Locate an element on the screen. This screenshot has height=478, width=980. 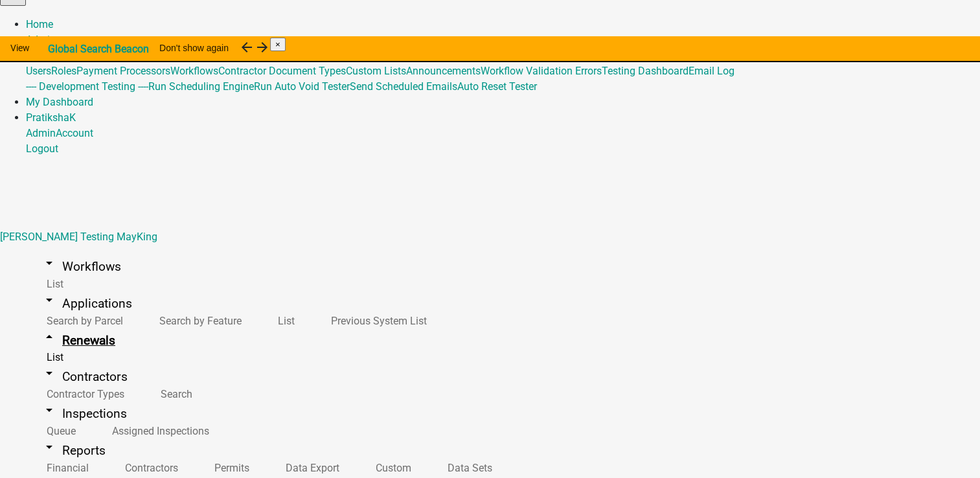
a: Search by Feature is located at coordinates (198, 321).